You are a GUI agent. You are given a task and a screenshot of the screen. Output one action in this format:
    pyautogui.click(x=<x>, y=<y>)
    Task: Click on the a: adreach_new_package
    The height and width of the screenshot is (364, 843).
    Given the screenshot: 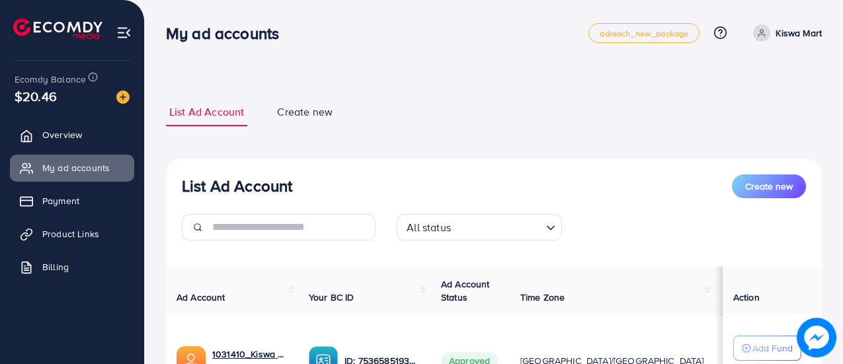 What is the action you would take?
    pyautogui.click(x=644, y=33)
    